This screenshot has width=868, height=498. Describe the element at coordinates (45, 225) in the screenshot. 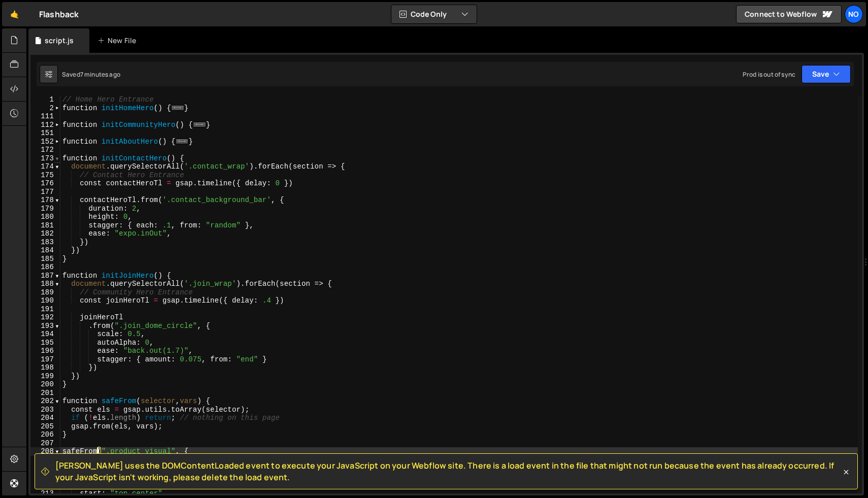

I see `div: 181` at that location.